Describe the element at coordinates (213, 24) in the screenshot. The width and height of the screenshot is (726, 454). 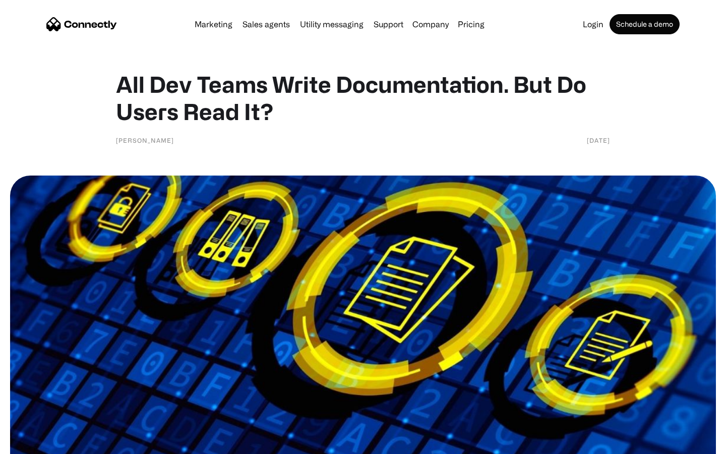
I see `a: Marketing` at that location.